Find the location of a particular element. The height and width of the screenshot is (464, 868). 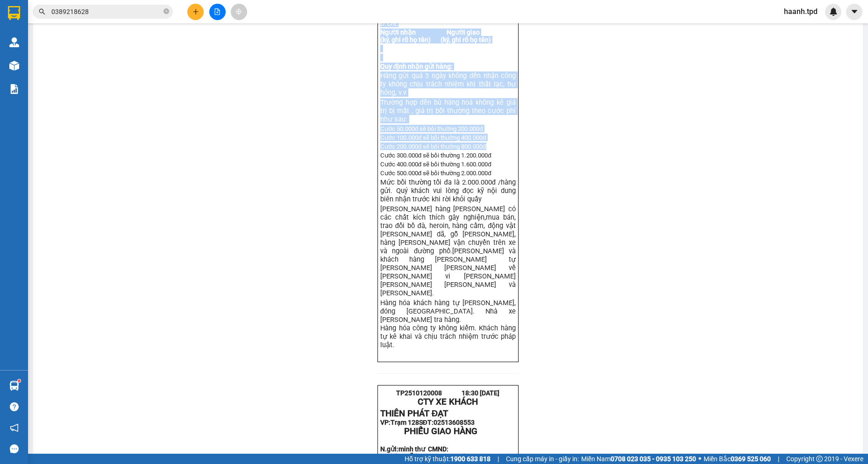

span: Trạm 128 is located at coordinates (404, 422).